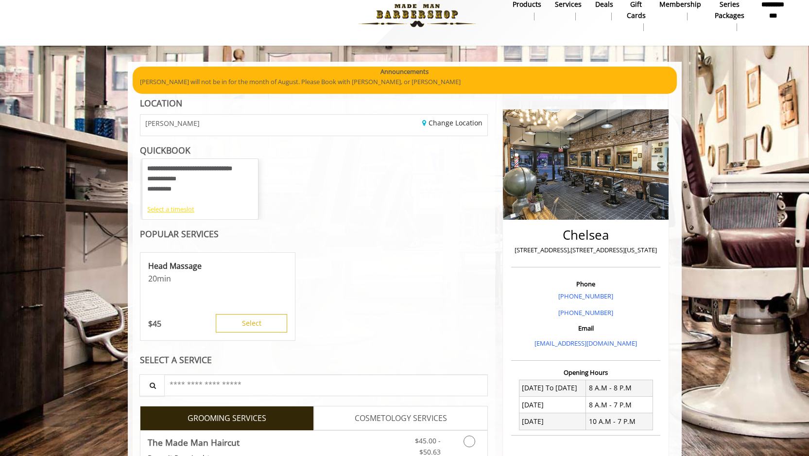 This screenshot has height=456, width=809. Describe the element at coordinates (179, 234) in the screenshot. I see `b: POPULAR SERVICES` at that location.